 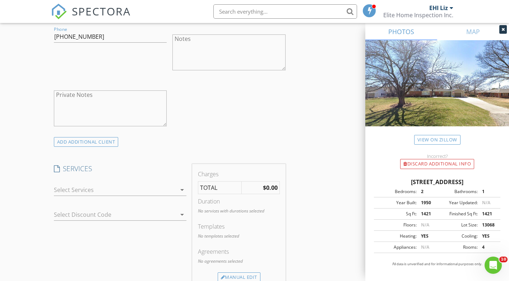 What do you see at coordinates (437, 156) in the screenshot?
I see `div: Incorrect?` at bounding box center [437, 156].